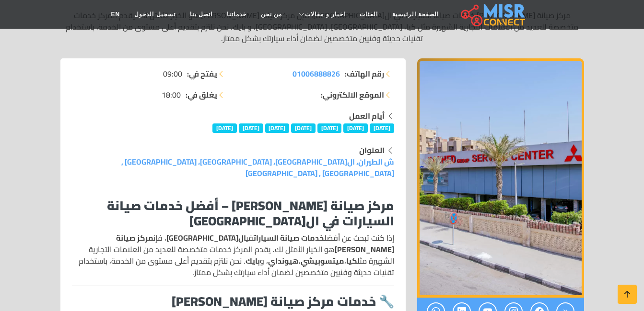 The image size is (644, 311). Describe the element at coordinates (201, 95) in the screenshot. I see `strong: يغلق في:` at that location.